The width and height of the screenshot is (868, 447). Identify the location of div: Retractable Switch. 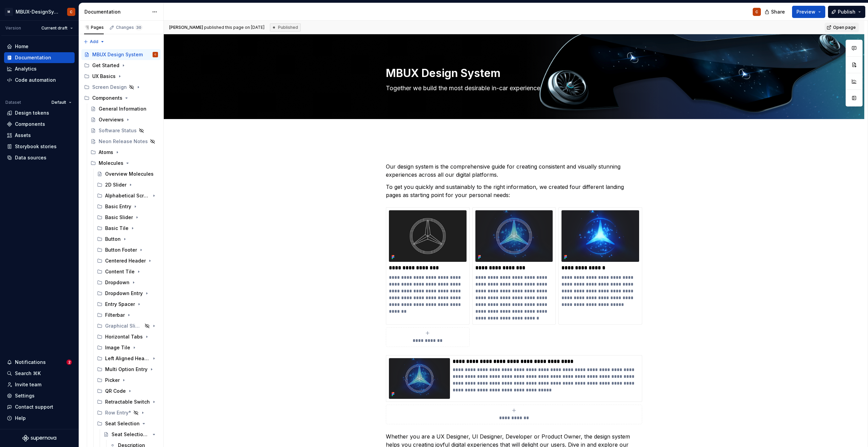
(127, 402).